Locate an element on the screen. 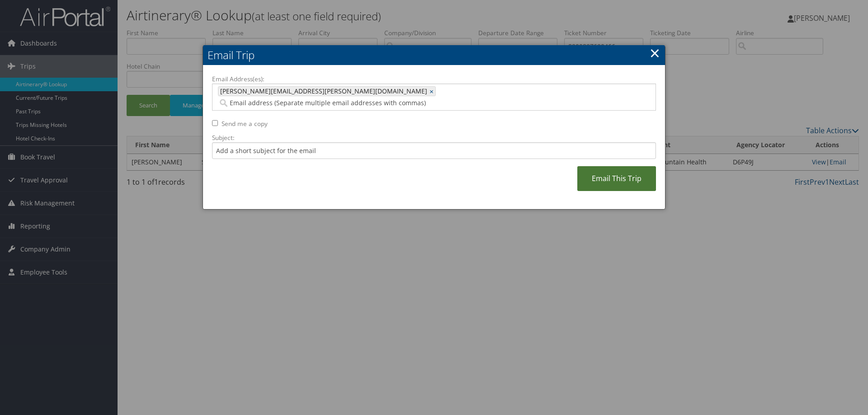 Image resolution: width=868 pixels, height=415 pixels. h2: Email Trip is located at coordinates (434, 55).